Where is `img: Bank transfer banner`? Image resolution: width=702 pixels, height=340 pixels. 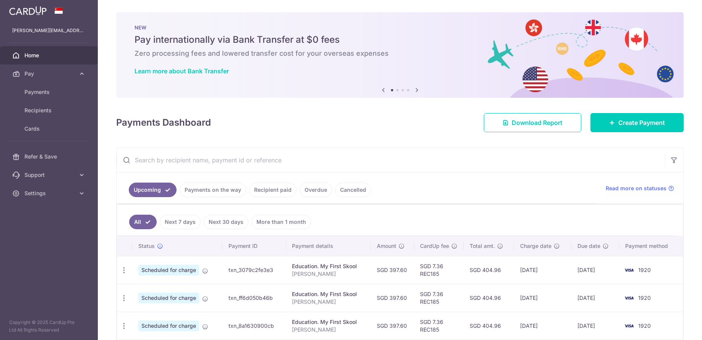 img: Bank transfer banner is located at coordinates (400, 55).